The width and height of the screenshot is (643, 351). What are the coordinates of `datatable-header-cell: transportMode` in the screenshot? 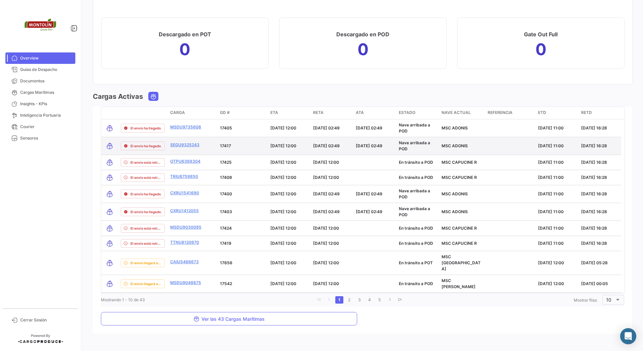 It's located at (110, 113).